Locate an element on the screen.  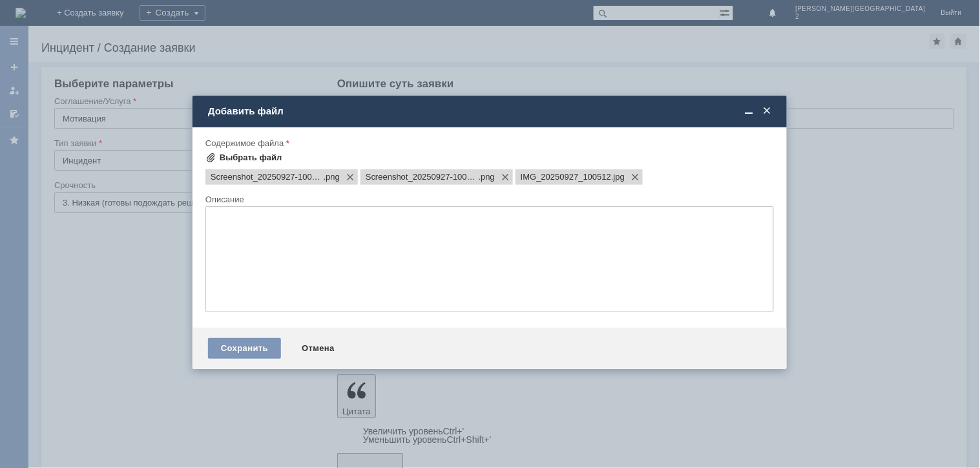
span: Свернуть (Ctrl + M) is located at coordinates (750, 111).